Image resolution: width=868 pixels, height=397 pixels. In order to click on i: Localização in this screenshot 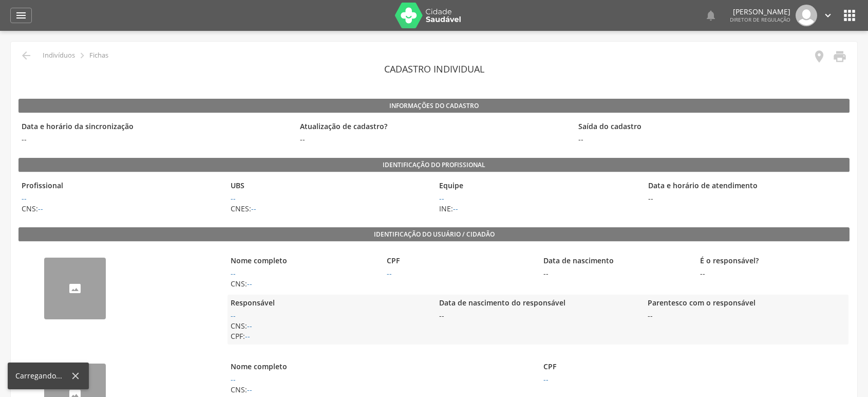, I will do `click(819, 56)`.